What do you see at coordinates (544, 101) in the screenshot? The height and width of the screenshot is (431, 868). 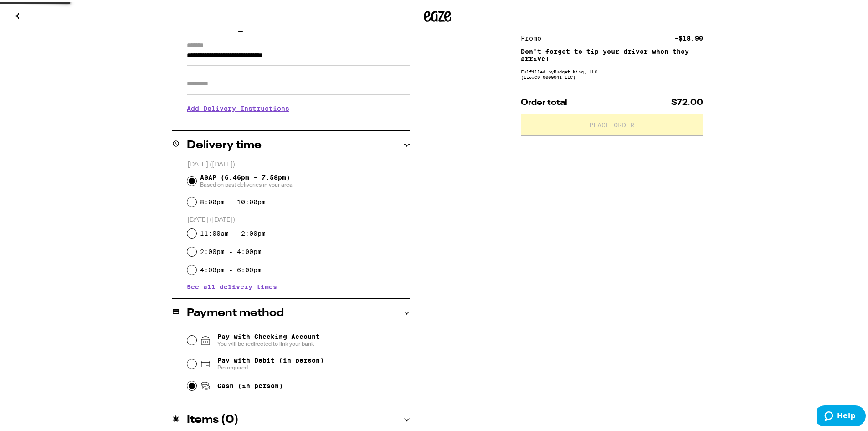 I see `span: Order total` at bounding box center [544, 101].